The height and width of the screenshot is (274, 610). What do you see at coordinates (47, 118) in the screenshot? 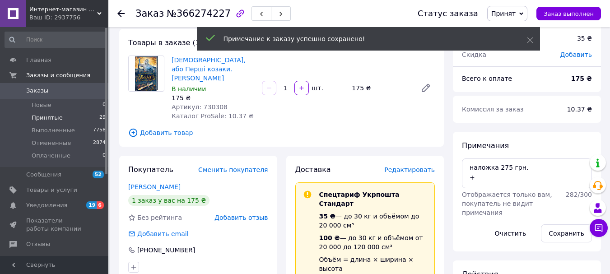
I see `span: Принятые` at bounding box center [47, 118].